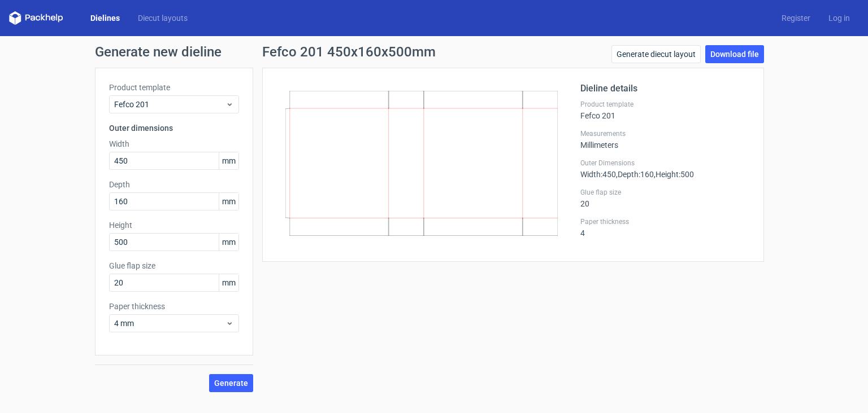 This screenshot has height=413, width=868. Describe the element at coordinates (163, 18) in the screenshot. I see `a: Diecut layouts` at that location.